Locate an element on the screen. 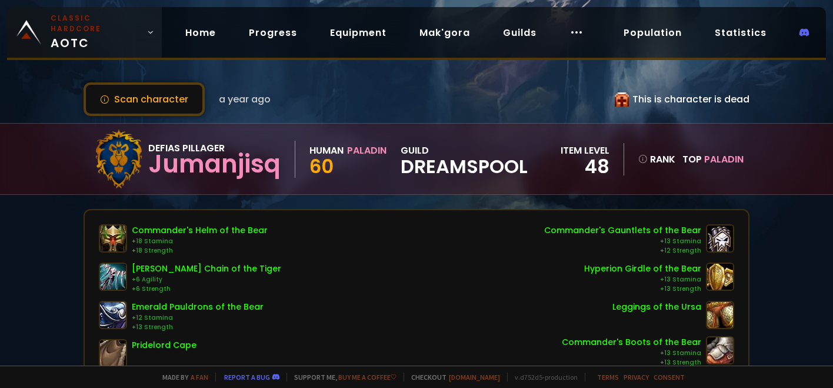 This screenshot has height=388, width=833. div: +6 Strength is located at coordinates (207, 289).